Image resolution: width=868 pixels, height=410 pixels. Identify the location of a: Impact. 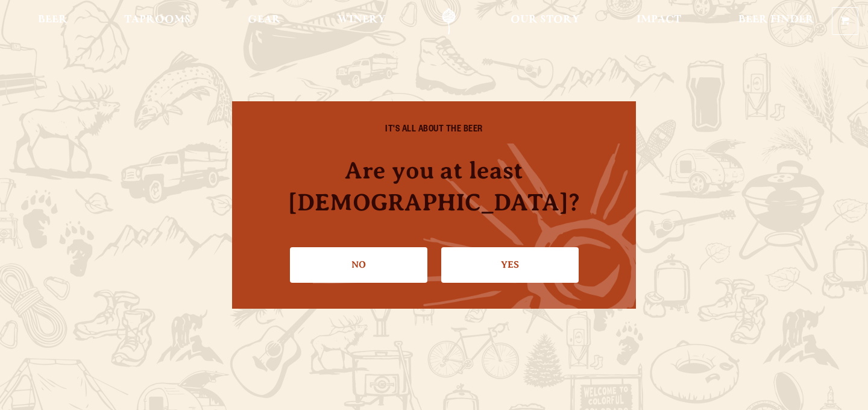
(659, 21).